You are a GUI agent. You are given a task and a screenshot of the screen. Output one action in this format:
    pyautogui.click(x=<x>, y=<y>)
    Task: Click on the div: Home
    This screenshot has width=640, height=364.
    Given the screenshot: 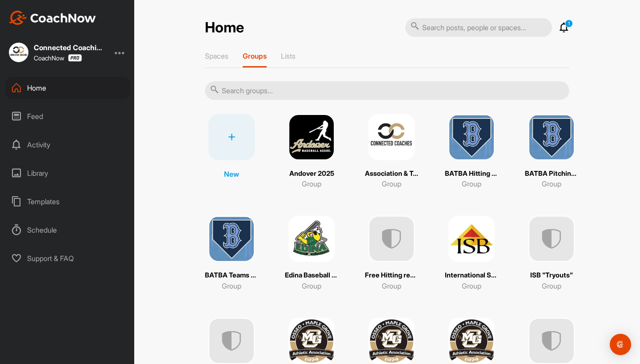 What is the action you would take?
    pyautogui.click(x=67, y=88)
    